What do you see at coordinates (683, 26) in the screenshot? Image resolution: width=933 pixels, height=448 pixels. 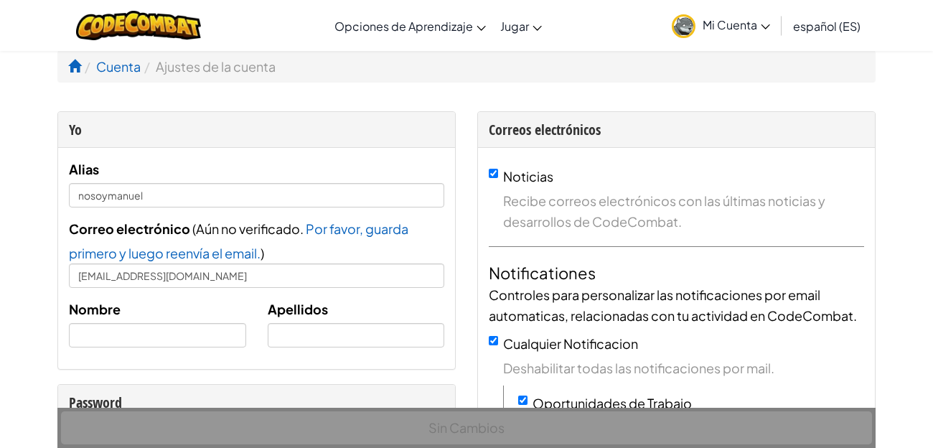 I see `img: avatar` at bounding box center [683, 26].